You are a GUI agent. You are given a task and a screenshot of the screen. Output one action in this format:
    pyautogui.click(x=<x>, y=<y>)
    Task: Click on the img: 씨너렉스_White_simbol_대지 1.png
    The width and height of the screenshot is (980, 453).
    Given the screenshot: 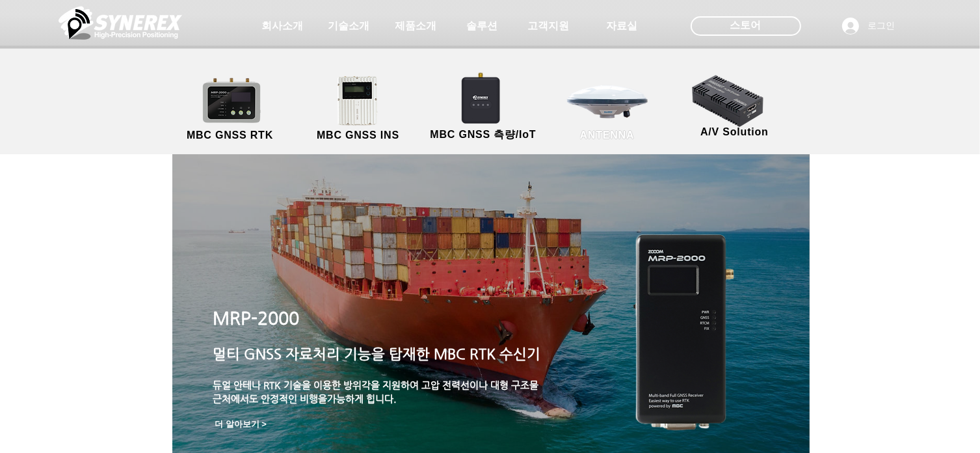 What is the action you would take?
    pyautogui.click(x=121, y=22)
    